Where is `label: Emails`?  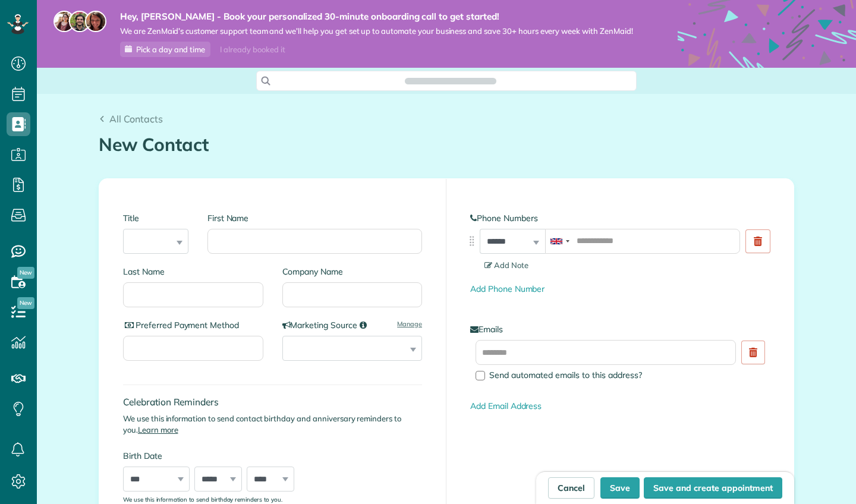 label: Emails is located at coordinates (620, 329).